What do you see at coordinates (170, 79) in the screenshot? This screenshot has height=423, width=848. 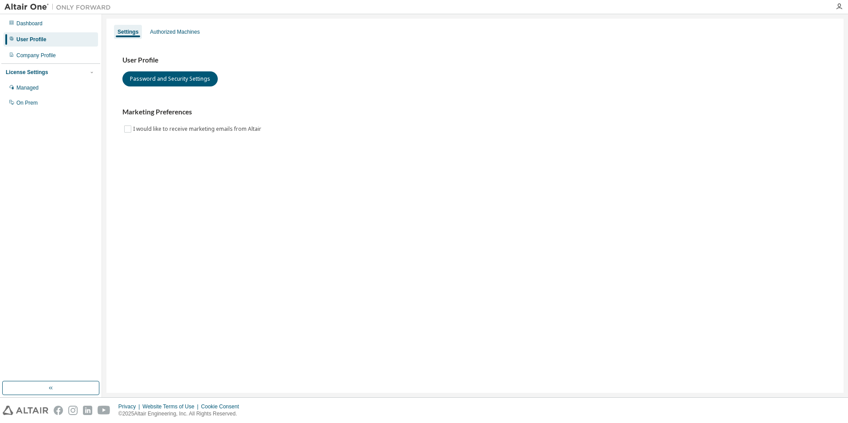 I see `button: Password and Security Settings` at bounding box center [170, 79].